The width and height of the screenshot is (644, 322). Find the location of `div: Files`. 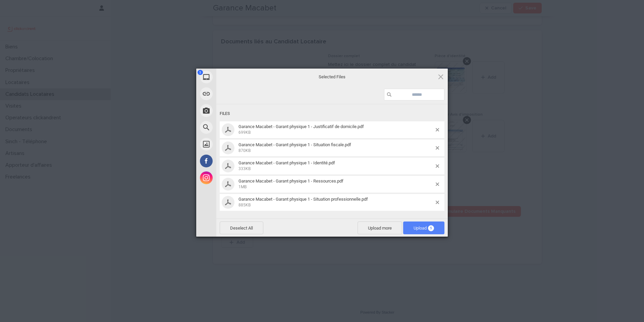

div: Files is located at coordinates (331, 113).